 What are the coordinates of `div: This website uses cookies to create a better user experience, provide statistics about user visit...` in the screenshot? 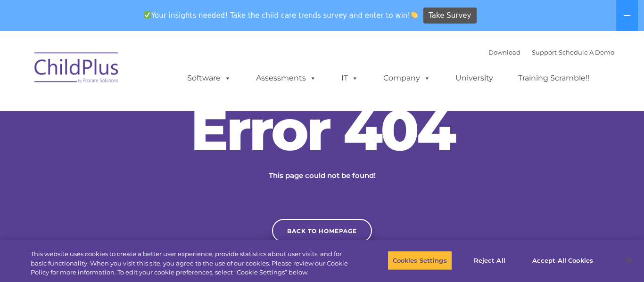 It's located at (192, 263).